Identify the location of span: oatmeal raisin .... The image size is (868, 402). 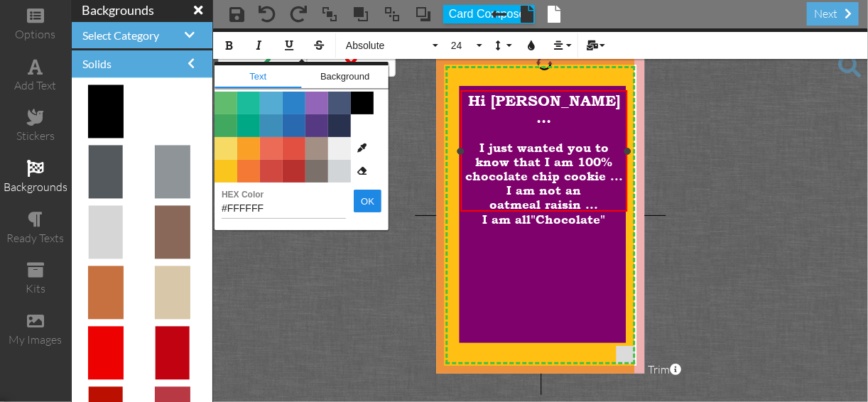
(544, 204).